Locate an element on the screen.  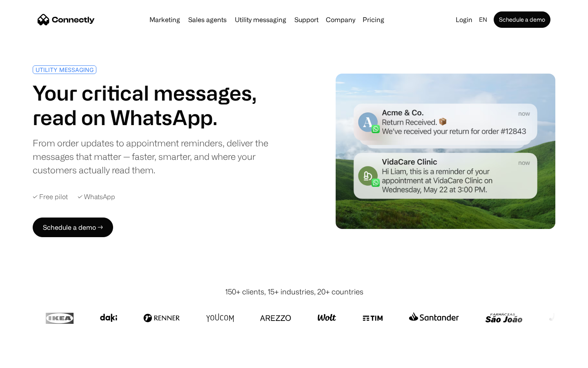
div: ✓ WhatsApp is located at coordinates (96, 196).